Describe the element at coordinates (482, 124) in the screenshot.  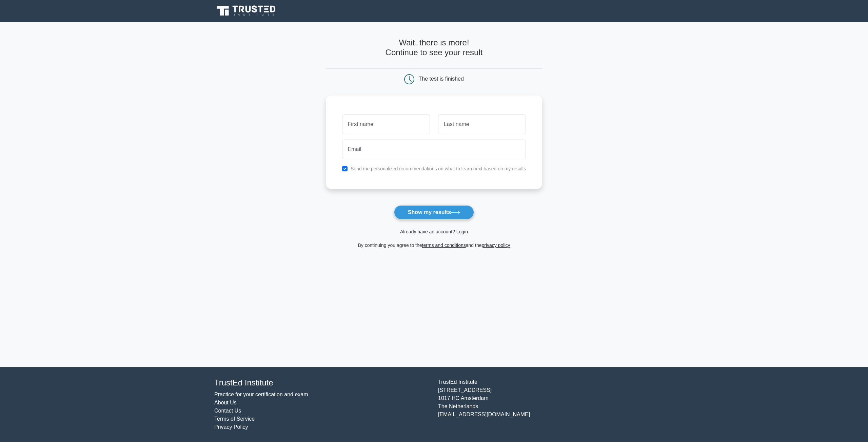
I see `input: Last name` at that location.